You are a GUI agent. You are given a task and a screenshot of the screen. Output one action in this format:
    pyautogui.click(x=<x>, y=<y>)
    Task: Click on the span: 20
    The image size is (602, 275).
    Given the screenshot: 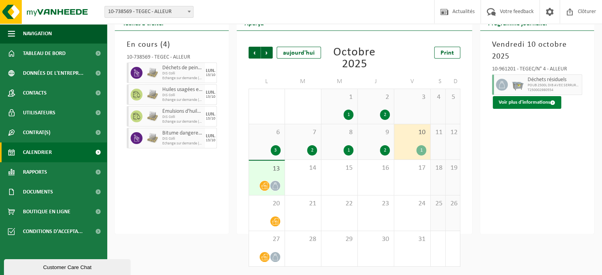 What is the action you would take?
    pyautogui.click(x=267, y=204)
    